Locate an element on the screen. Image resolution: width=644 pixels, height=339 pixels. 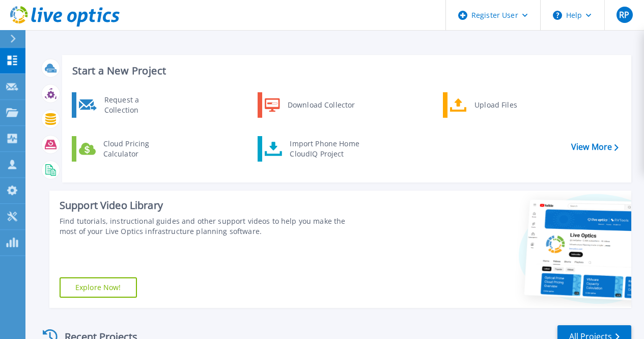
a: Download Collector is located at coordinates (310, 105).